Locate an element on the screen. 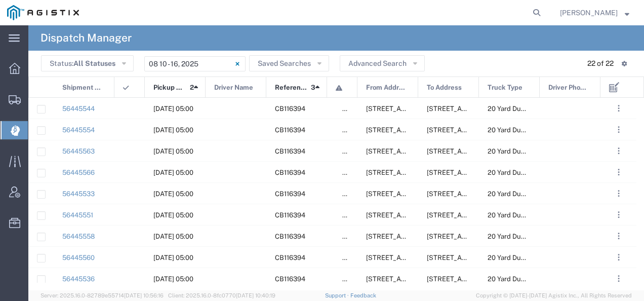 Image resolution: width=644 pixels, height=301 pixels. a: 56445551 is located at coordinates (78, 215).